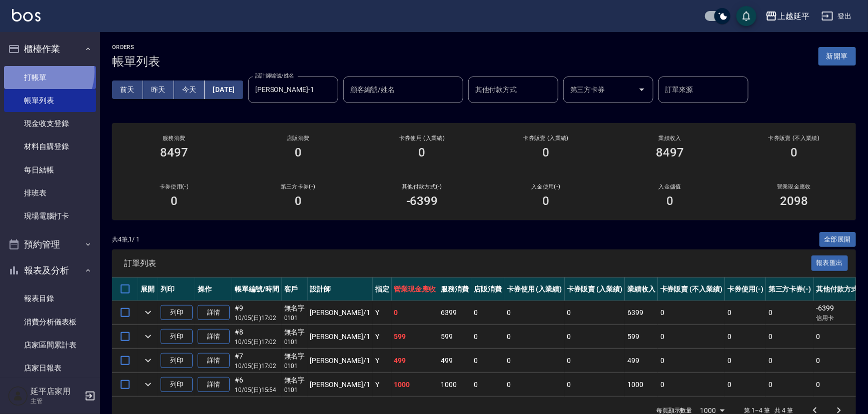  What do you see at coordinates (670, 138) in the screenshot?
I see `h2: 業績收入` at bounding box center [670, 138].